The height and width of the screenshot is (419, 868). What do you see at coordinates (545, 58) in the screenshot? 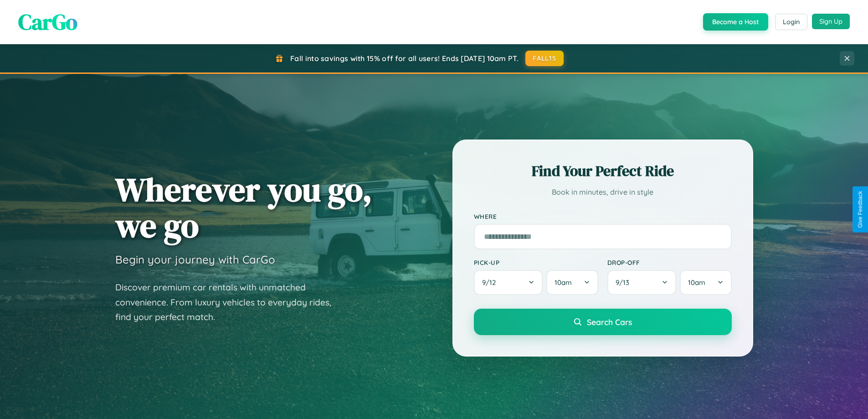
I see `button: FALL15` at bounding box center [545, 58].